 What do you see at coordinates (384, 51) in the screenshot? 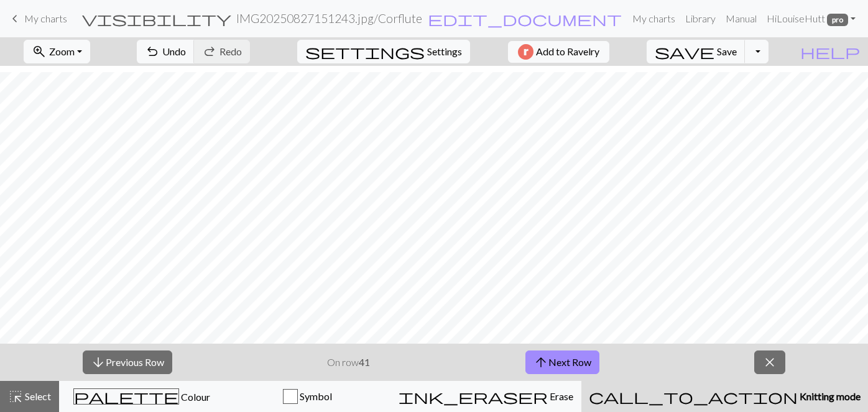
I see `button: SettingsSettings` at bounding box center [384, 51].